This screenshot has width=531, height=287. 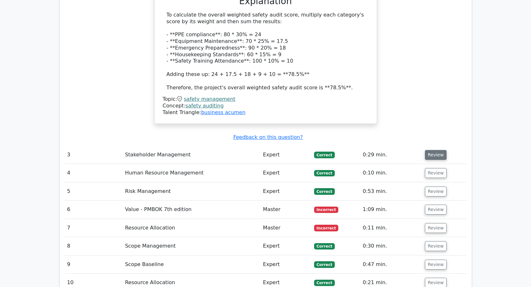 What do you see at coordinates (391, 155) in the screenshot?
I see `td: 0:29 min.` at bounding box center [391, 155].